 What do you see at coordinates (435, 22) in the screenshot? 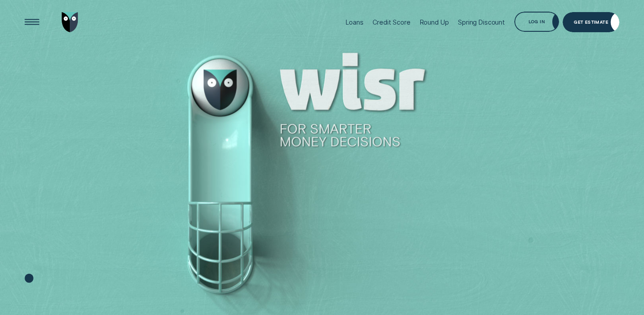
I see `div: Round Up` at bounding box center [435, 22].